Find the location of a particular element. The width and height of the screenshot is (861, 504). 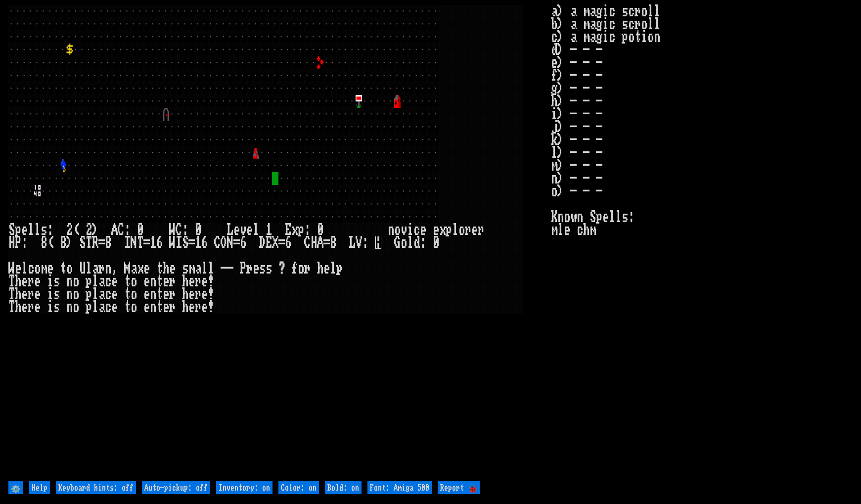

div: T is located at coordinates (140, 243).